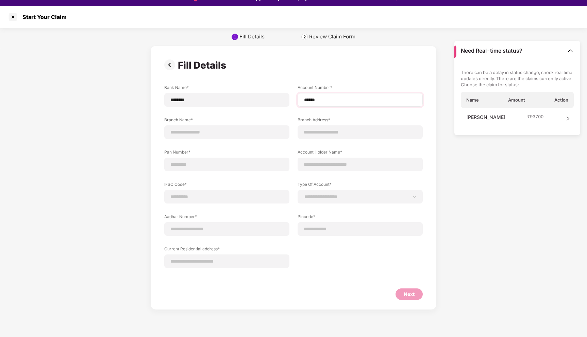 The image size is (587, 337). Describe the element at coordinates (360, 218) in the screenshot. I see `label: Pincode*` at that location.